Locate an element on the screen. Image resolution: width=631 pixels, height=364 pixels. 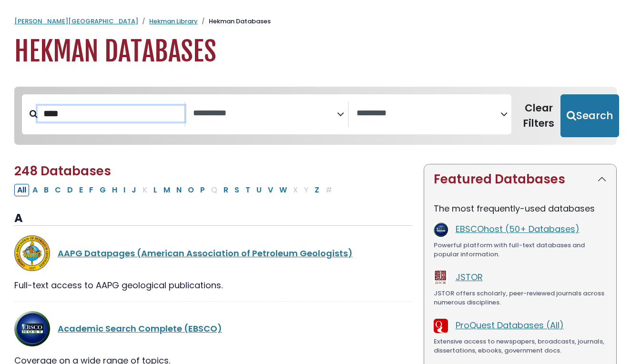
button: Filter Results E is located at coordinates (81, 190).